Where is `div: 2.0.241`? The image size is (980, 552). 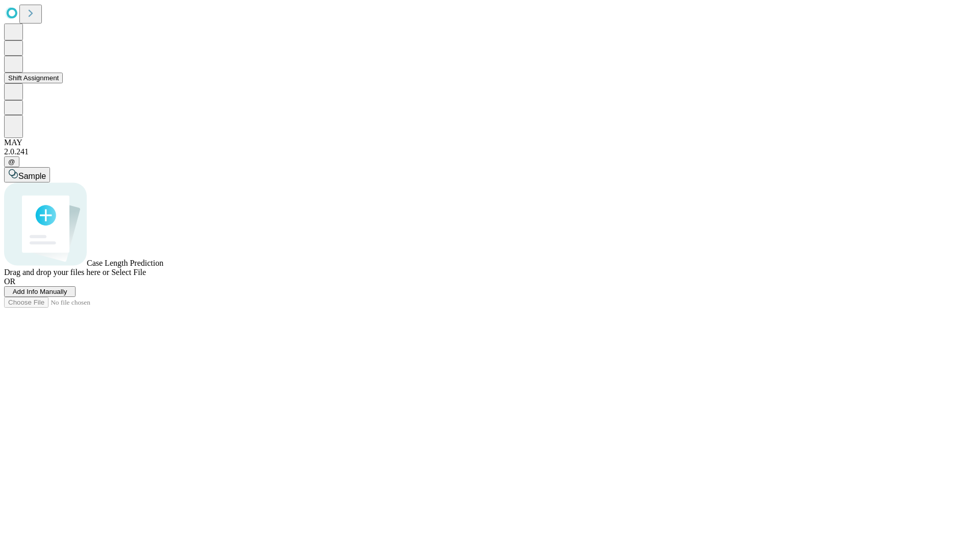
div: 2.0.241 is located at coordinates (490, 152).